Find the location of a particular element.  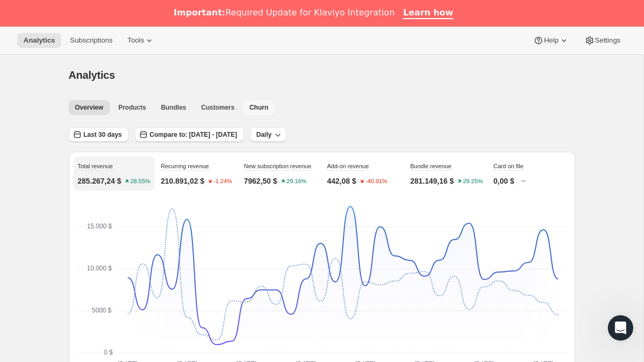

text: 29.25% is located at coordinates (474, 182).